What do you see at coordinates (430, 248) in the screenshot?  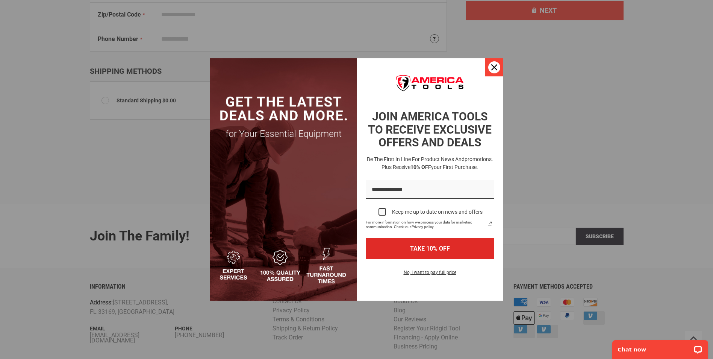 I see `button: TAKE 10% OFF` at bounding box center [430, 248].